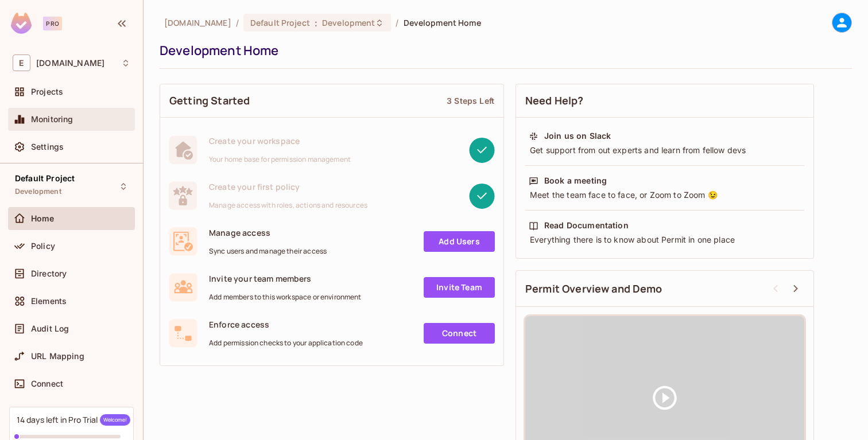  What do you see at coordinates (280, 159) in the screenshot?
I see `span: Your home base for permission management` at bounding box center [280, 159].